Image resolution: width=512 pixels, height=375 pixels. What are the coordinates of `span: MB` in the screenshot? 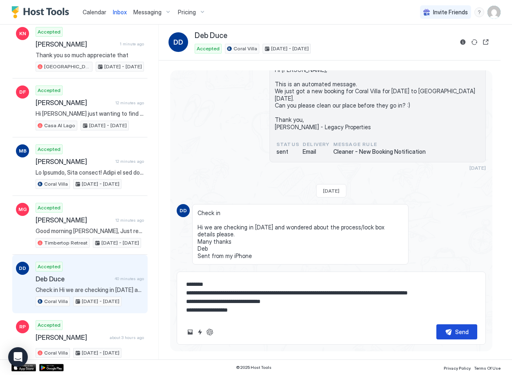 It's located at (22, 151).